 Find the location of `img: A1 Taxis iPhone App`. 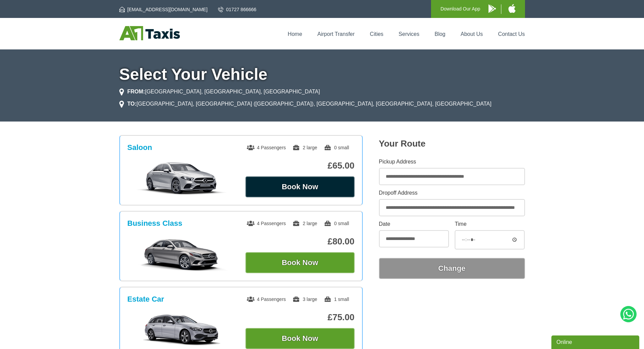

img: A1 Taxis iPhone App is located at coordinates (512, 9).